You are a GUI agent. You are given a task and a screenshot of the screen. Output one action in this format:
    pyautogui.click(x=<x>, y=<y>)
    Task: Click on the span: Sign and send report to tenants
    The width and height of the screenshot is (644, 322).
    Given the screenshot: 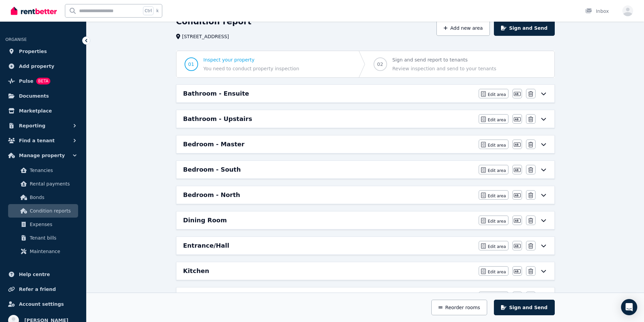 What is the action you would take?
    pyautogui.click(x=444, y=60)
    